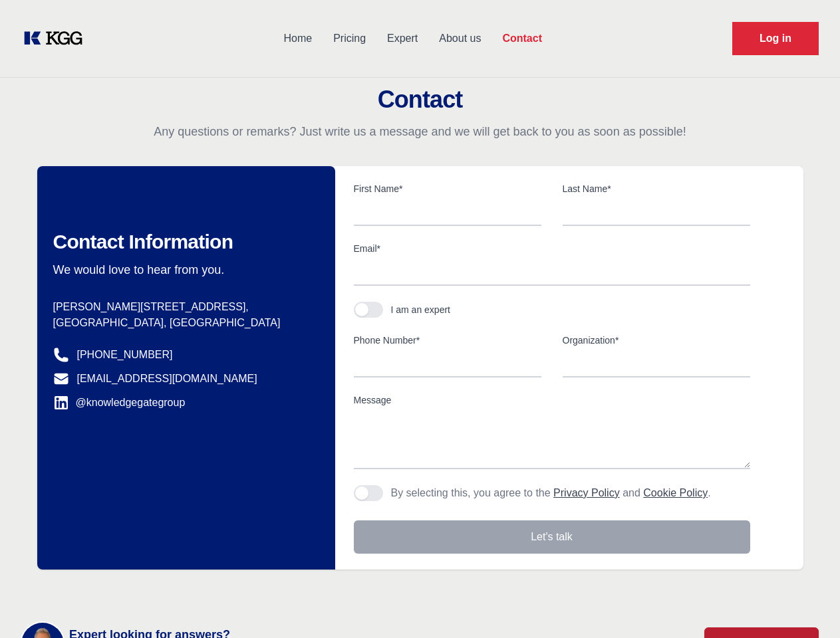  What do you see at coordinates (421, 309) in the screenshot?
I see `div: I am an expert` at bounding box center [421, 309].